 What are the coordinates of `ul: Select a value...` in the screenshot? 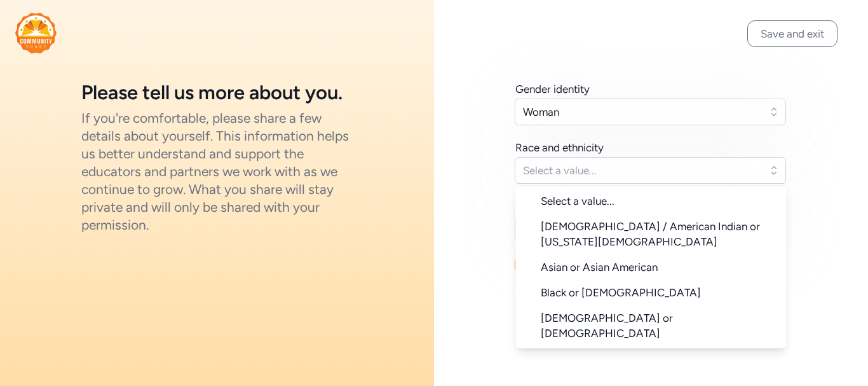 It's located at (651, 267).